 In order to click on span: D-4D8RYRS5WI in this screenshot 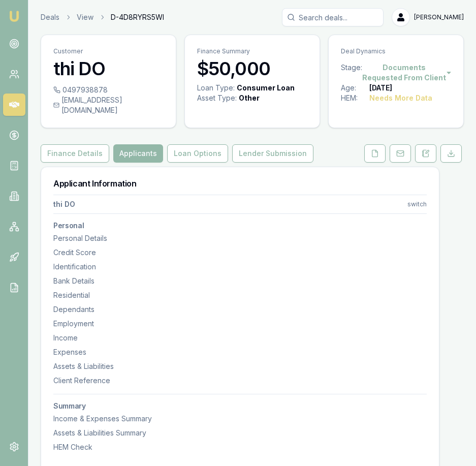, I will do `click(137, 18)`.